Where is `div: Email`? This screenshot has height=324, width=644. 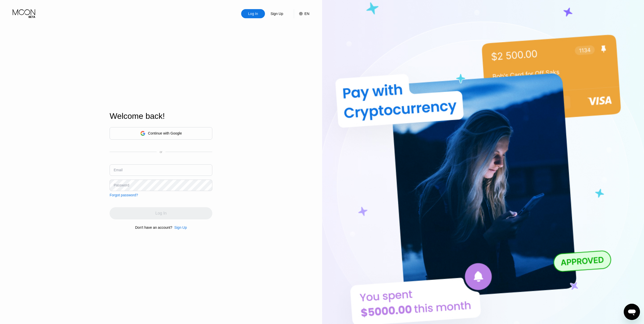 div: Email is located at coordinates (118, 170).